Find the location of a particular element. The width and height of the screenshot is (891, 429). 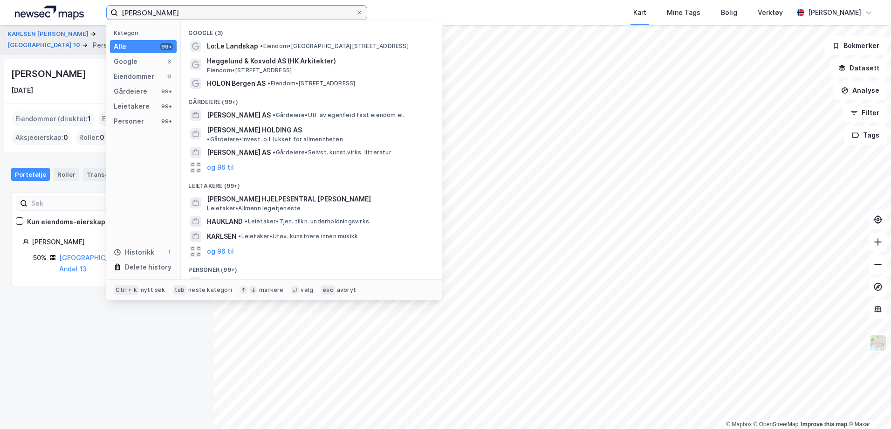

div: avbryt is located at coordinates (346, 290).